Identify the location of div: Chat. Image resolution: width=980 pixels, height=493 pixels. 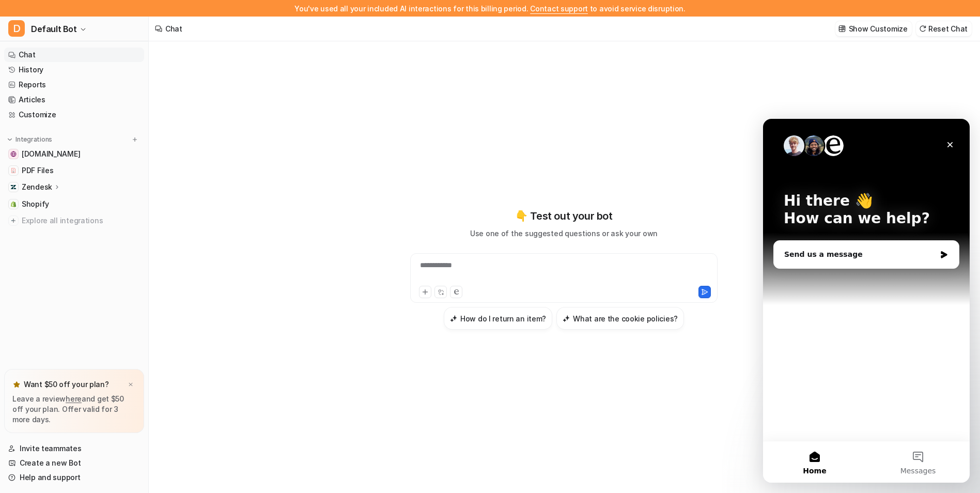
(174, 29).